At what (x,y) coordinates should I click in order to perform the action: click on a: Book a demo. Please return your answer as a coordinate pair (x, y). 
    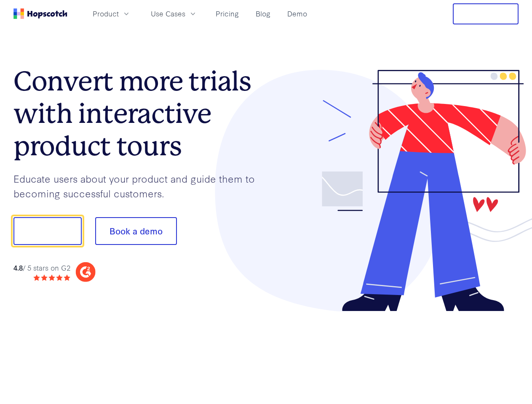
    Looking at the image, I should click on (136, 231).